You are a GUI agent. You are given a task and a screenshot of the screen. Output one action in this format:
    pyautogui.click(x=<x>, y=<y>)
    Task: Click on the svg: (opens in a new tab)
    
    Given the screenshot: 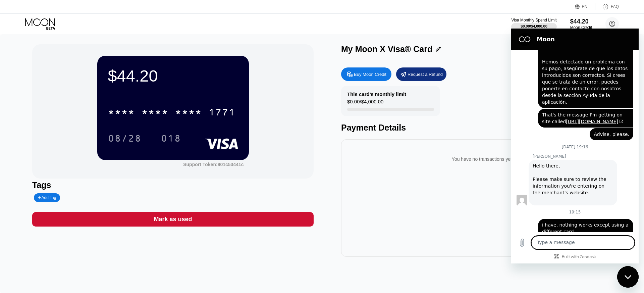 What is the action you would take?
    pyautogui.click(x=109, y=93)
    